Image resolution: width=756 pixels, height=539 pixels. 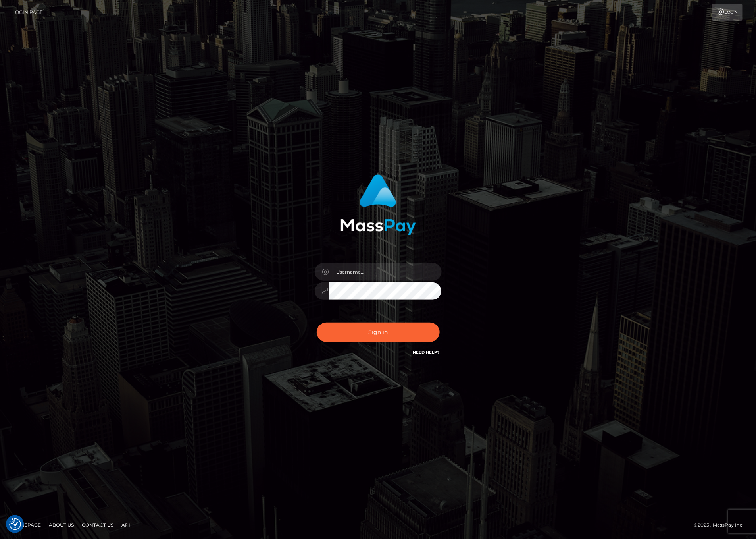 I want to click on div: © 2025 , MassPay Inc., so click(x=723, y=524).